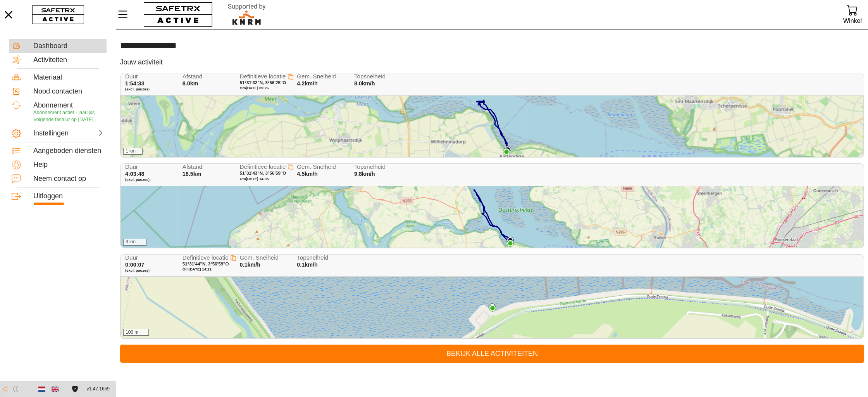 The image size is (868, 397). I want to click on div: Uitloggen, so click(69, 196).